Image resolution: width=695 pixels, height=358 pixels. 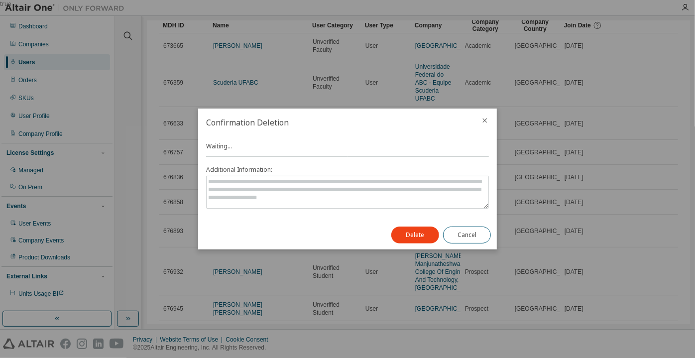 What do you see at coordinates (485, 120) in the screenshot?
I see `button: close` at bounding box center [485, 120].